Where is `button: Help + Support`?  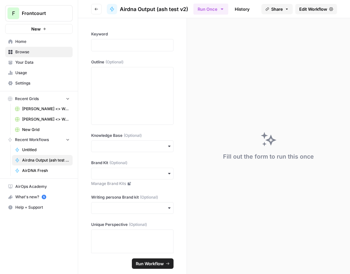
button: Help + Support is located at coordinates (39, 207).